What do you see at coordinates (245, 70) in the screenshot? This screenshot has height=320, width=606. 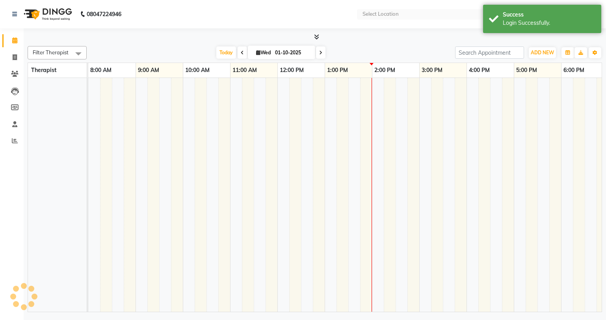 I see `a: 11:00 AM` at bounding box center [245, 70].